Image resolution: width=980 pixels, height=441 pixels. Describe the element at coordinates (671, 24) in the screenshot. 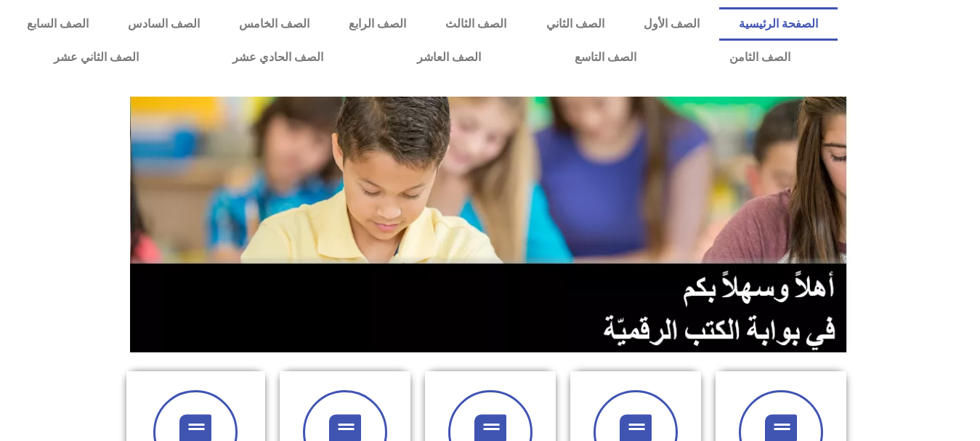

I see `a: الصف الأول` at that location.